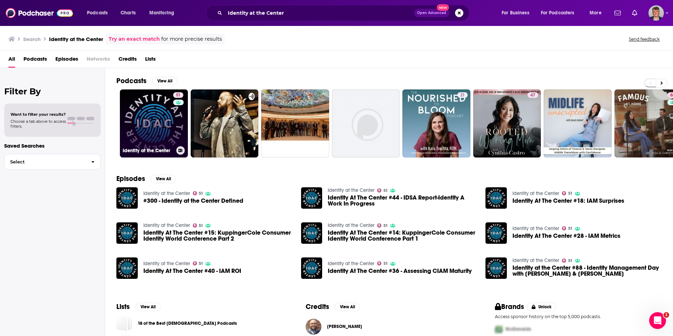 Image resolution: width=673 pixels, height=336 pixels. Describe the element at coordinates (128, 13) in the screenshot. I see `a: Charts` at that location.